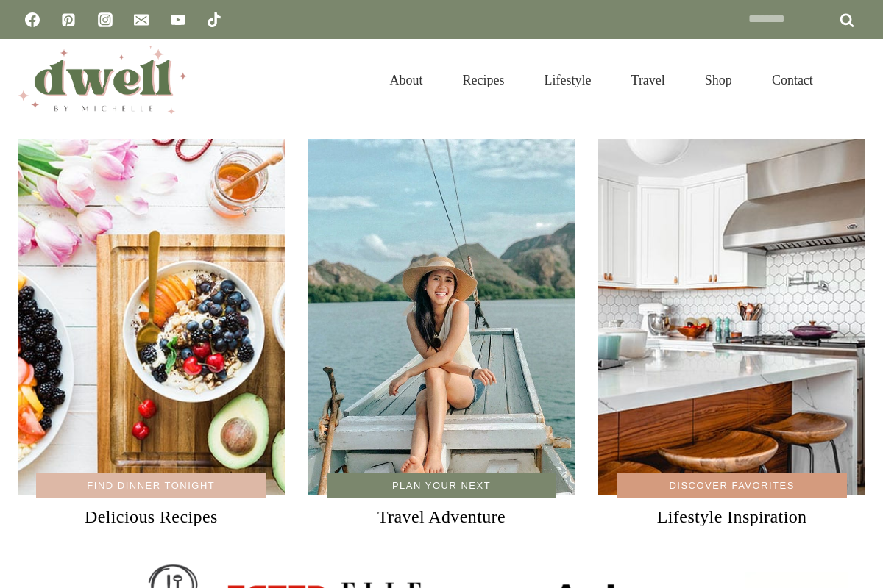  What do you see at coordinates (33, 20) in the screenshot?
I see `a: Facebook` at bounding box center [33, 20].